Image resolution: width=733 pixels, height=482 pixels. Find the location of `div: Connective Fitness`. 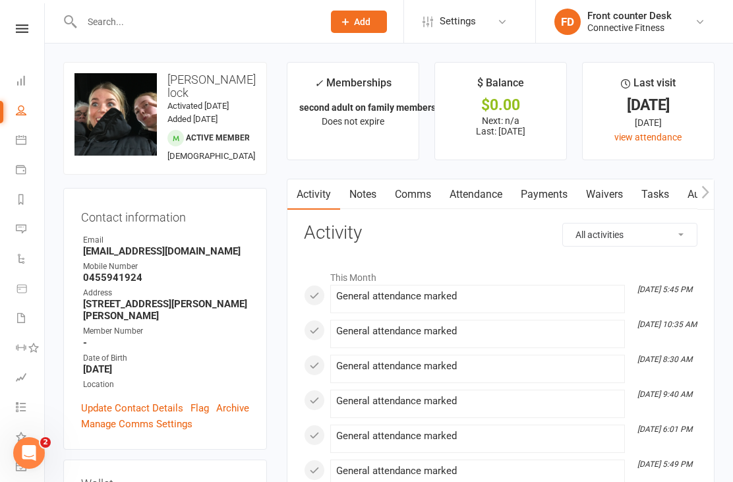

div: Connective Fitness is located at coordinates (630, 28).